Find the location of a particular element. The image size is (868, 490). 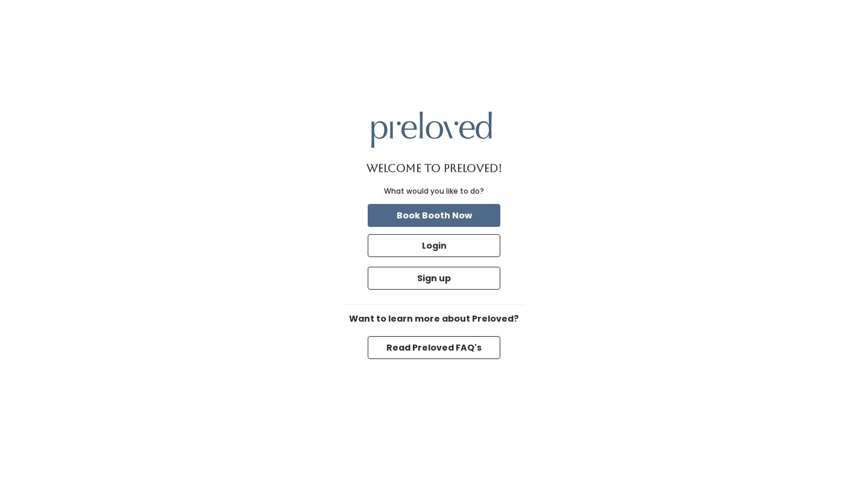

button: Read Preloved FAQ's is located at coordinates (434, 347).